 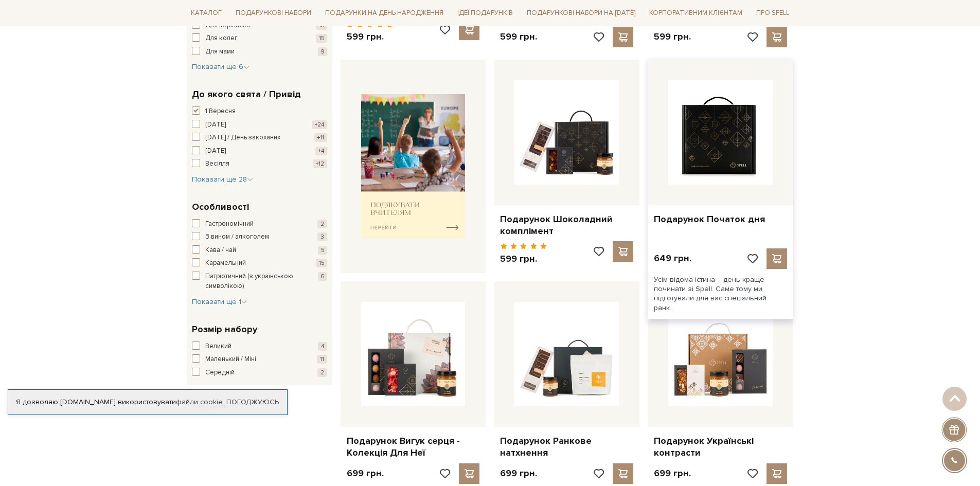 I want to click on button: Середній 2, so click(x=259, y=373).